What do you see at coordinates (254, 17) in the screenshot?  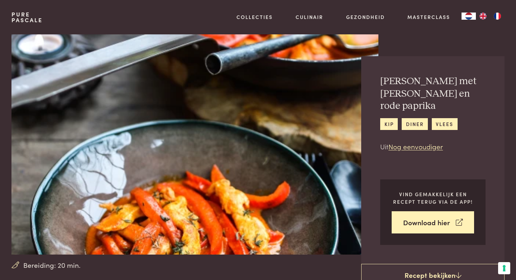 I see `a: Collecties` at bounding box center [254, 17].